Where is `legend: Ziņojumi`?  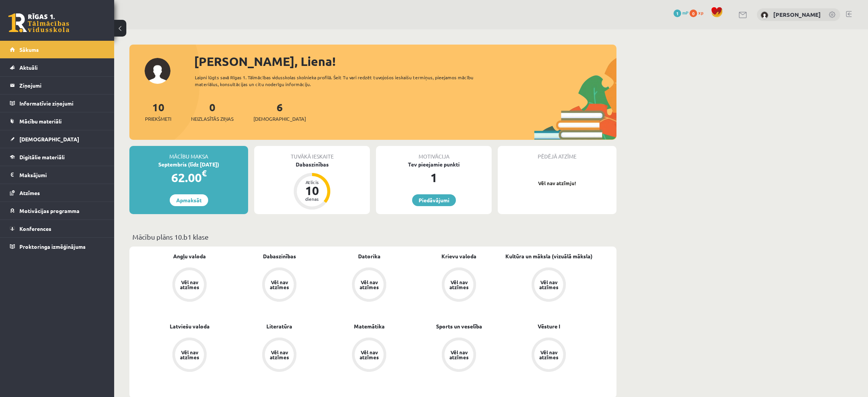 legend: Ziņojumi is located at coordinates (62, 85).